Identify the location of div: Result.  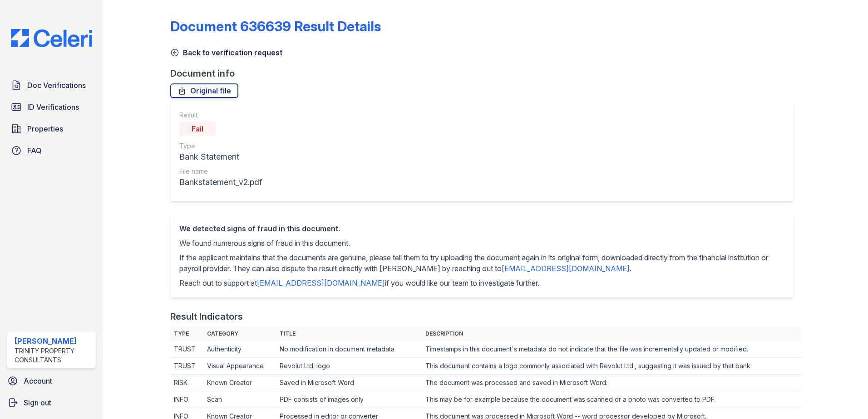
(221, 115).